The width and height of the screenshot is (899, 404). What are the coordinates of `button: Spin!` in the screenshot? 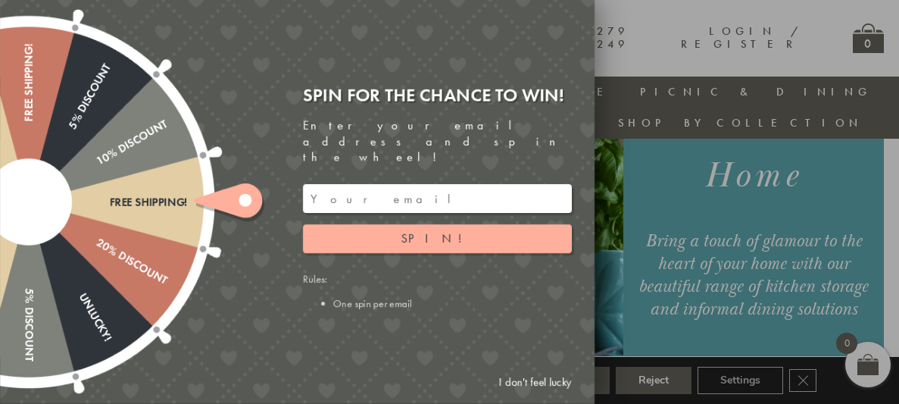 It's located at (437, 239).